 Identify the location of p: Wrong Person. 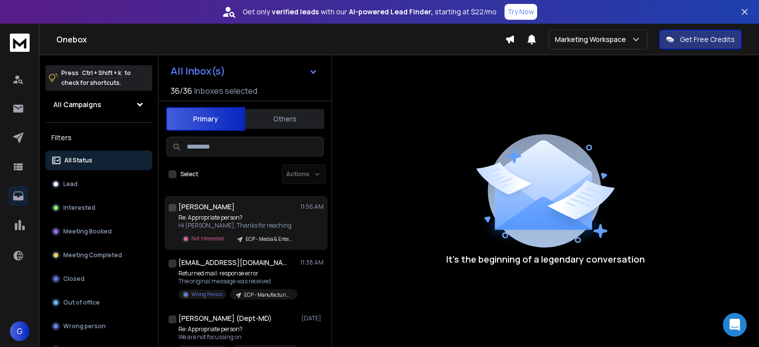
(207, 294).